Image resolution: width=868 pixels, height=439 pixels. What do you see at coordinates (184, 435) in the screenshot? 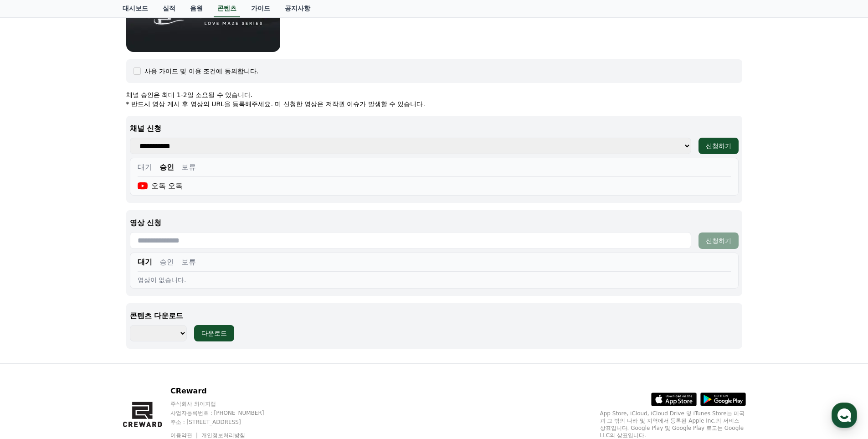
I see `a: 이용약관` at bounding box center [184, 435].